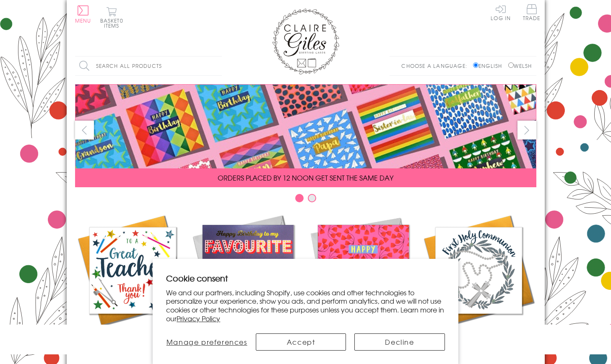 This screenshot has width=611, height=364. What do you see at coordinates (527, 130) in the screenshot?
I see `button: next` at bounding box center [527, 130].